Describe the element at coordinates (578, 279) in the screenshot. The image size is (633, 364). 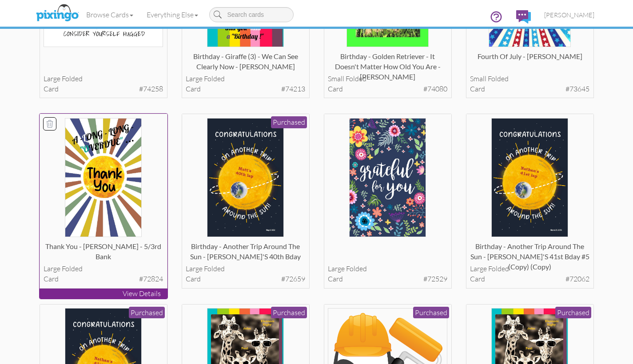
I see `span: #72062` at that location.